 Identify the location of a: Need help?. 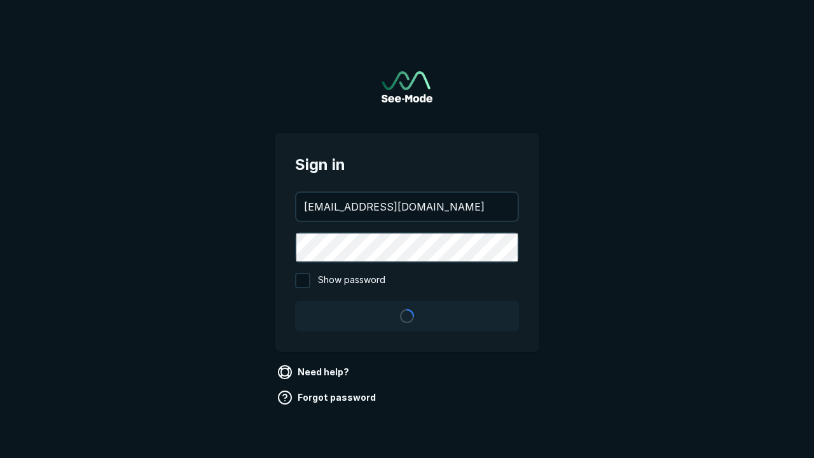
(314, 372).